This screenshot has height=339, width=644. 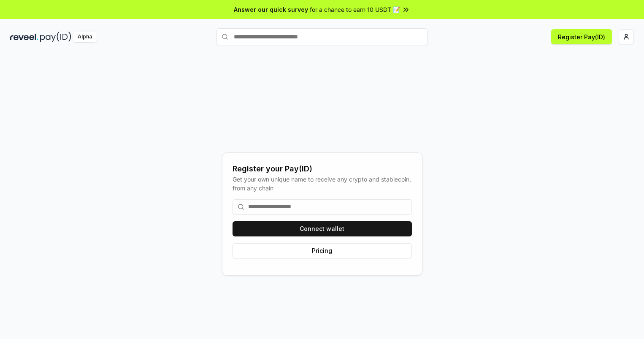 What do you see at coordinates (322, 169) in the screenshot?
I see `div: Register your Pay(ID)` at bounding box center [322, 169].